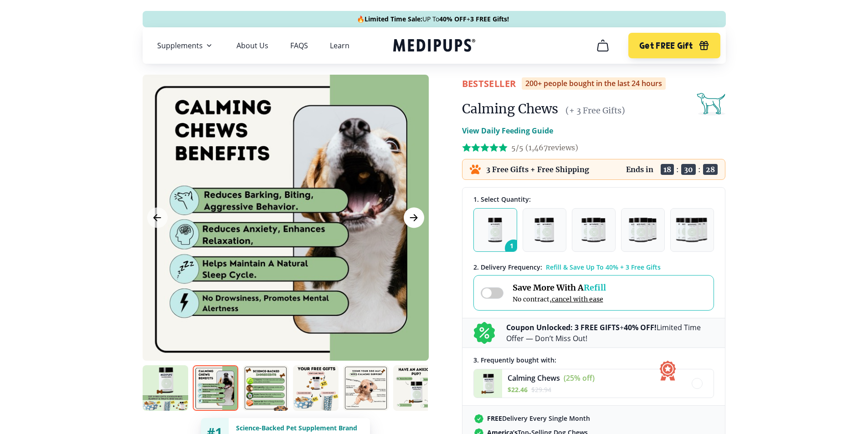 This screenshot has height=434, width=868. What do you see at coordinates (299, 45) in the screenshot?
I see `a: FAQS` at bounding box center [299, 45].